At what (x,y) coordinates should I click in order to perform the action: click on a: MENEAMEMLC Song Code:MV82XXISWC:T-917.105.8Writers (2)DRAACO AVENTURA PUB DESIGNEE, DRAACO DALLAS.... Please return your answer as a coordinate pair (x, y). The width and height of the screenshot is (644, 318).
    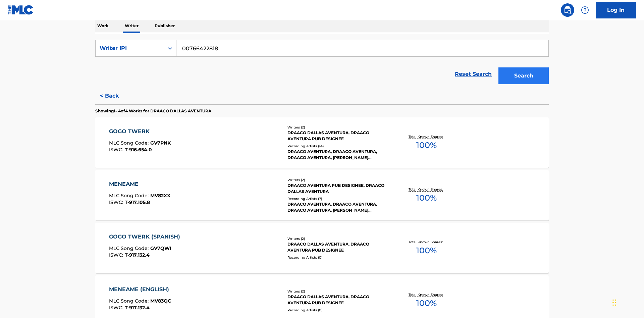
    Looking at the image, I should click on (322, 195).